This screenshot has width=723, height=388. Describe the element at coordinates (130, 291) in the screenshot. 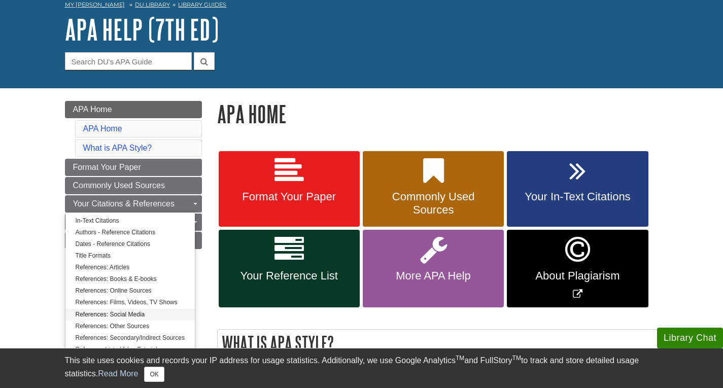

I see `a: References: Online Sources` at that location.